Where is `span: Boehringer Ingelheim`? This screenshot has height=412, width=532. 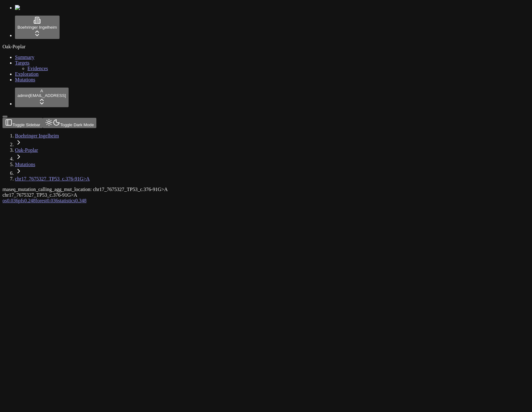
span: Boehringer Ingelheim is located at coordinates (37, 27).